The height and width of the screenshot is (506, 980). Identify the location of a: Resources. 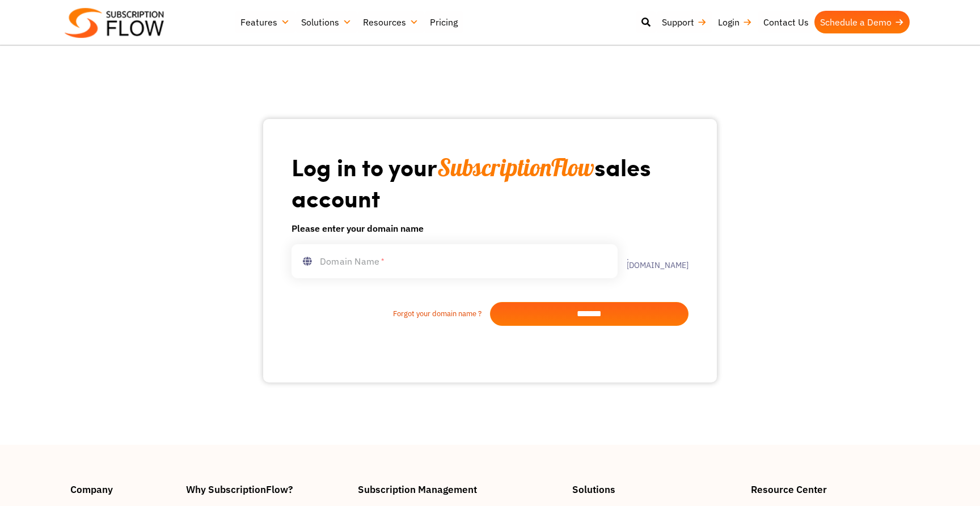
(391, 22).